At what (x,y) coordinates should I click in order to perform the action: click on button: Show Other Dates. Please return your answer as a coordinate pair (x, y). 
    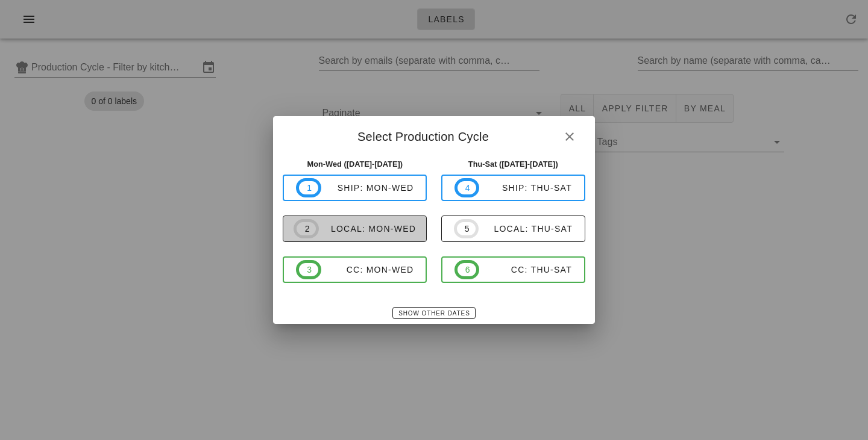
    Looking at the image, I should click on (434, 313).